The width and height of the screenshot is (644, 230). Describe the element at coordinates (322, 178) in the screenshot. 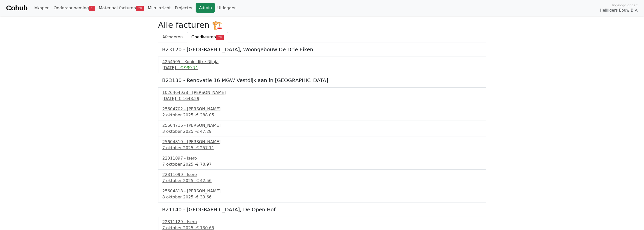

I see `a: 22311099 - Isero7 oktober 2025 -€ 42.56` at that location.